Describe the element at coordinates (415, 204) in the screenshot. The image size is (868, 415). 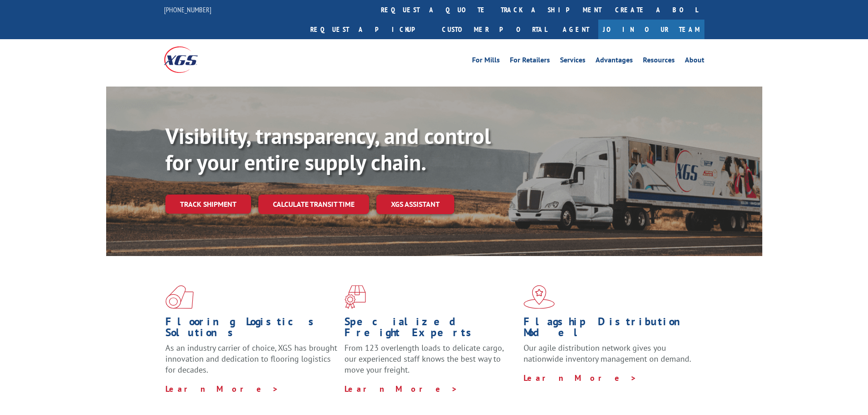
I see `a: XGS ASSISTANT` at that location.